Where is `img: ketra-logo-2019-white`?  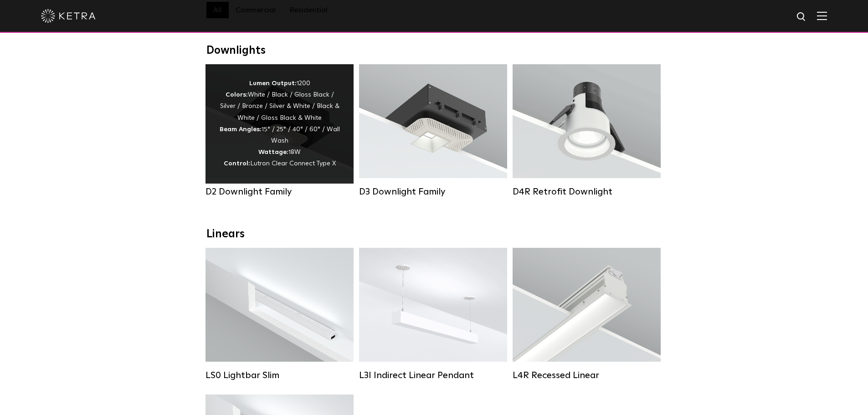
img: ketra-logo-2019-white is located at coordinates (68, 16).